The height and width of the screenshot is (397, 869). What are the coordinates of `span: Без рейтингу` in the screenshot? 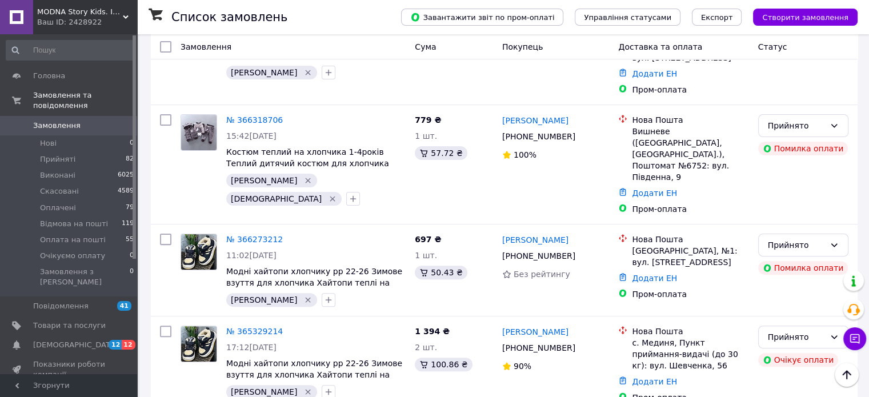 It's located at (542, 274).